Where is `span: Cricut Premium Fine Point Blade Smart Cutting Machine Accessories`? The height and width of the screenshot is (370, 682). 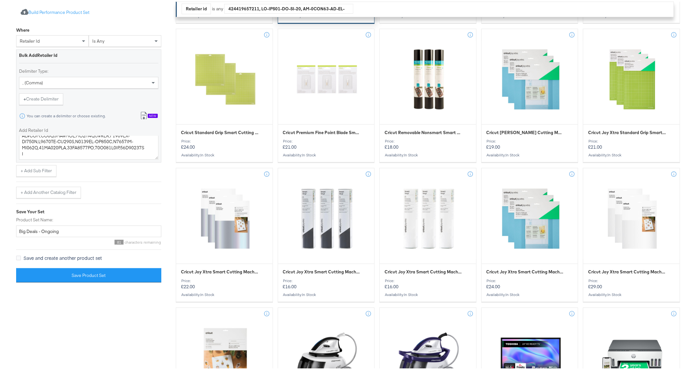
span: Cricut Premium Fine Point Blade Smart Cutting Machine Accessories is located at coordinates (322, 131).